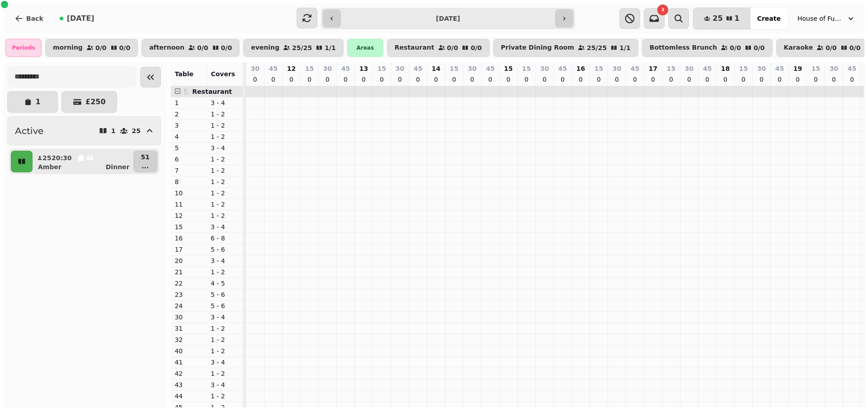 The height and width of the screenshot is (411, 868). I want to click on p: Private Dining Room, so click(538, 48).